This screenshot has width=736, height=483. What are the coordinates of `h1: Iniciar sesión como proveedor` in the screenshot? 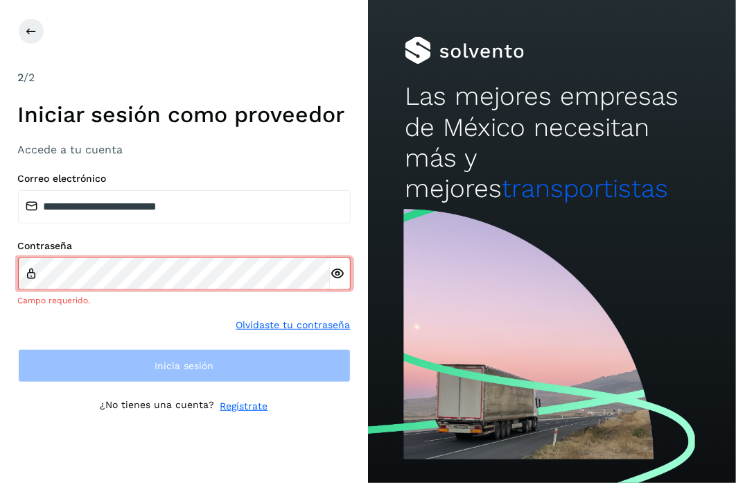 It's located at (184, 114).